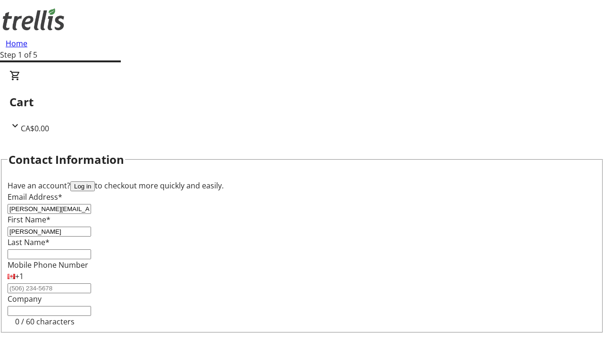 This screenshot has width=604, height=340. What do you see at coordinates (302, 185) in the screenshot?
I see `div: Have an account? to checkout more quickly and easily.` at bounding box center [302, 185].